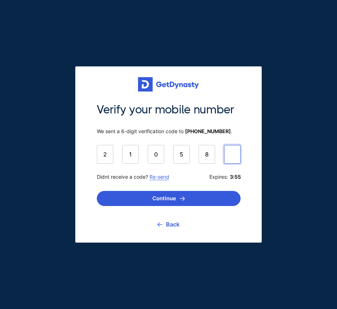 The width and height of the screenshot is (337, 309). What do you see at coordinates (225, 177) in the screenshot?
I see `span: Expires:` at bounding box center [225, 177].